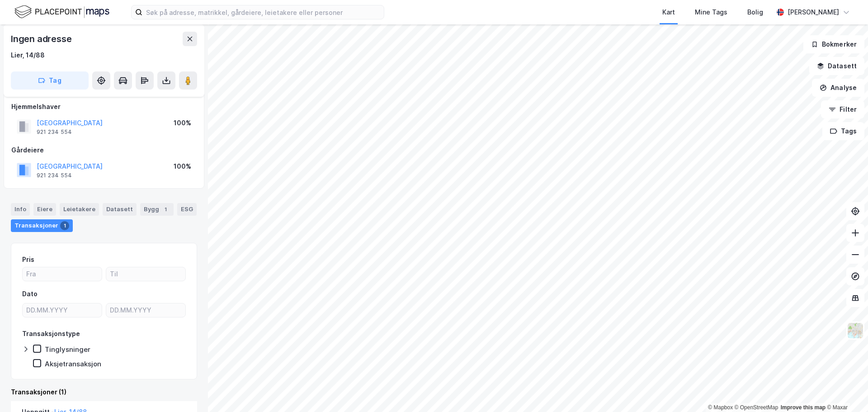  Describe the element at coordinates (837, 66) in the screenshot. I see `button: Datasett` at that location.